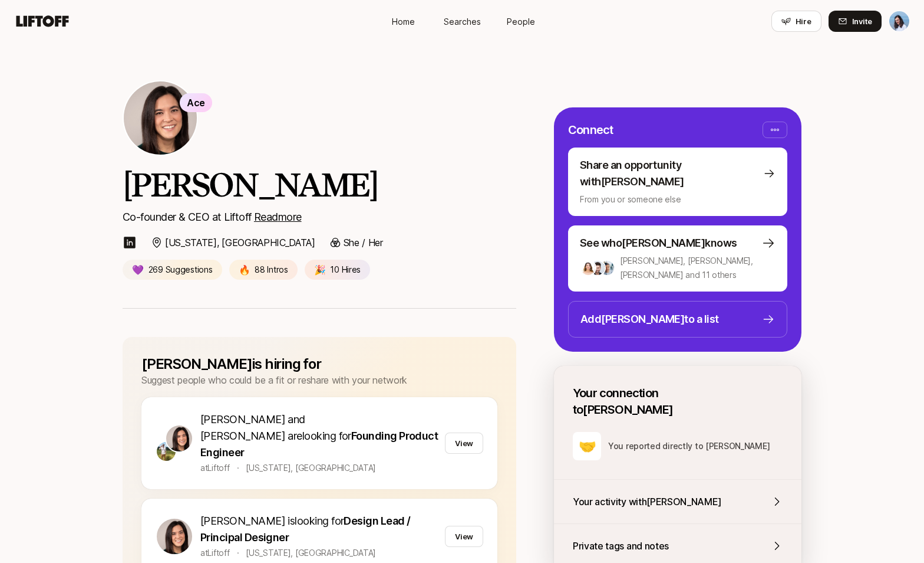  What do you see at coordinates (166, 451) in the screenshot?
I see `img: Tyler Kieft` at bounding box center [166, 451].